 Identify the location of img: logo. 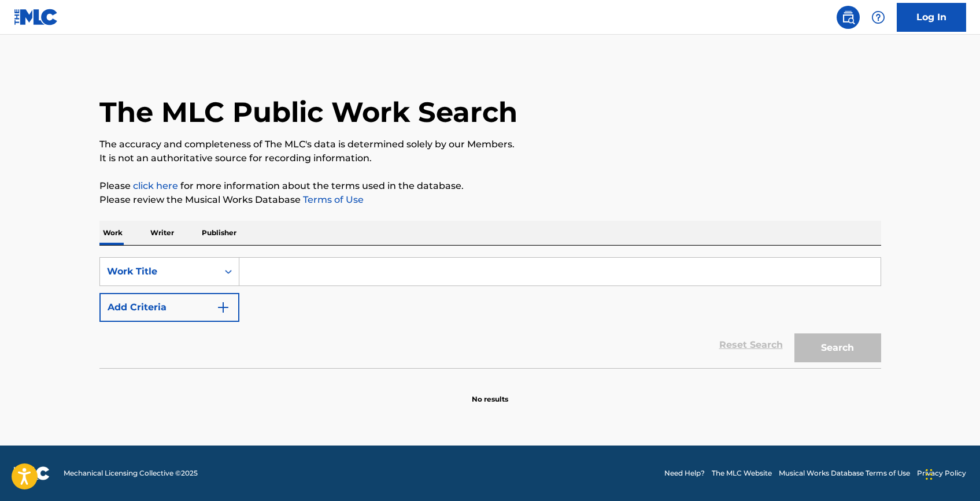
(32, 473).